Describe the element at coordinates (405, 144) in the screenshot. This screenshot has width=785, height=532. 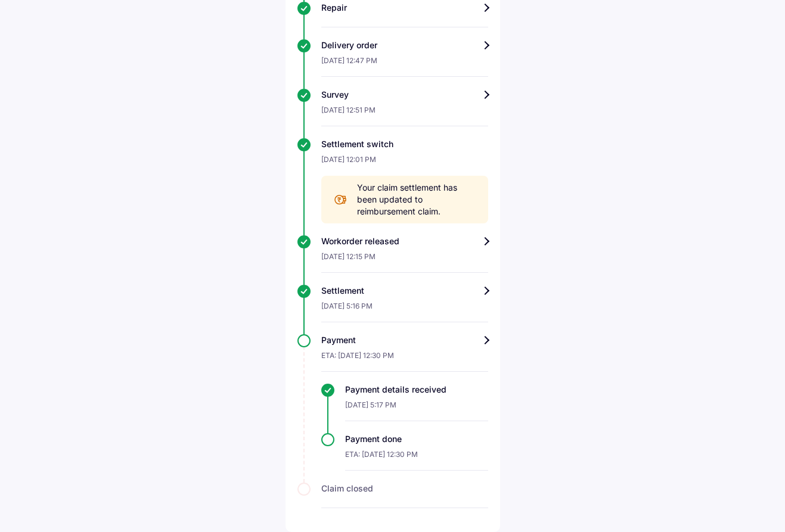
I see `div: Settlement switch` at that location.